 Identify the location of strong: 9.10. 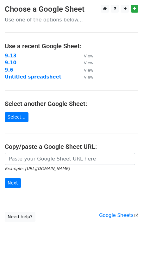
(10, 63).